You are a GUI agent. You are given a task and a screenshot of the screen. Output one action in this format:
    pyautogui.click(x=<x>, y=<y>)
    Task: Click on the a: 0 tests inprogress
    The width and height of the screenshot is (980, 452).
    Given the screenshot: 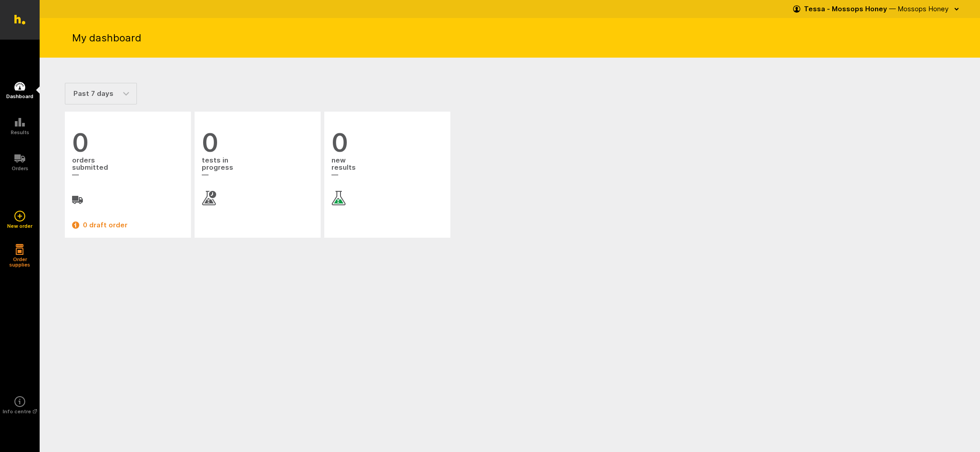 What is the action you would take?
    pyautogui.click(x=257, y=167)
    